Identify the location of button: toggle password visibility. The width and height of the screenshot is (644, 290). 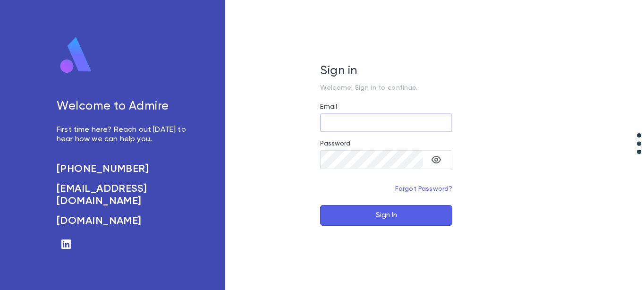
(436, 159).